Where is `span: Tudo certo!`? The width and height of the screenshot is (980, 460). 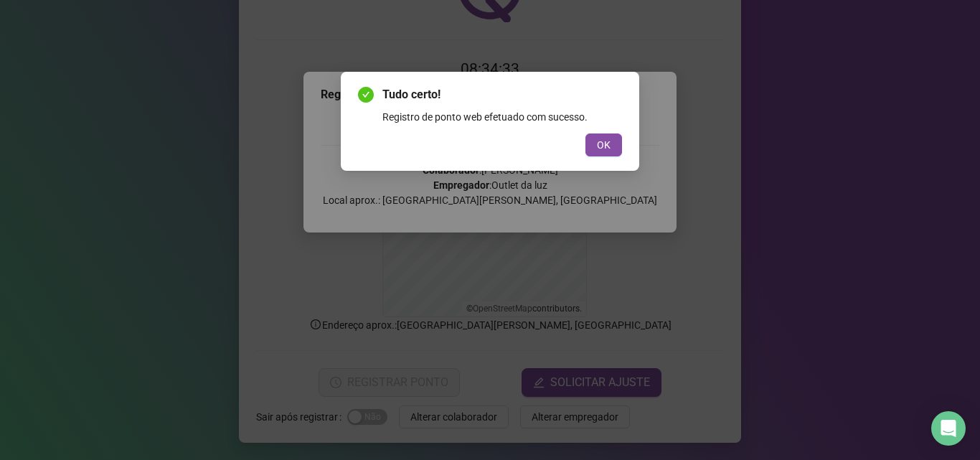 span: Tudo certo! is located at coordinates (502, 95).